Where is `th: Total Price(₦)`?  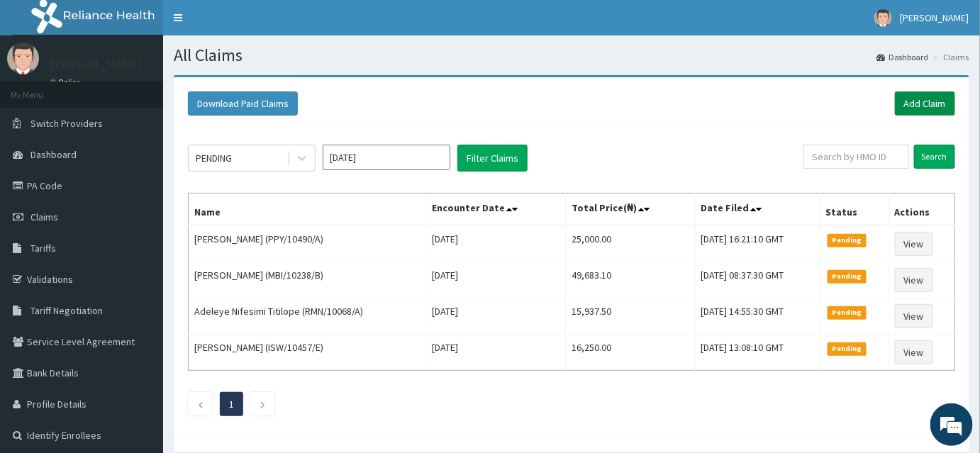 th: Total Price(₦) is located at coordinates (630, 210).